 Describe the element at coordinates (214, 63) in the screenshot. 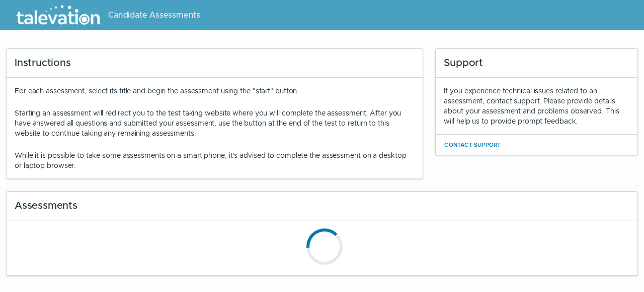

I see `div: Instructions` at that location.